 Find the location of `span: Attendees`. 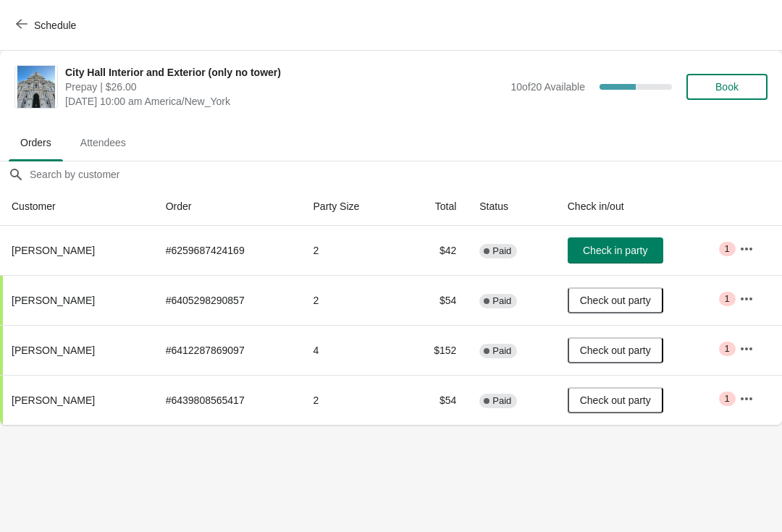

span: Attendees is located at coordinates (102, 142).